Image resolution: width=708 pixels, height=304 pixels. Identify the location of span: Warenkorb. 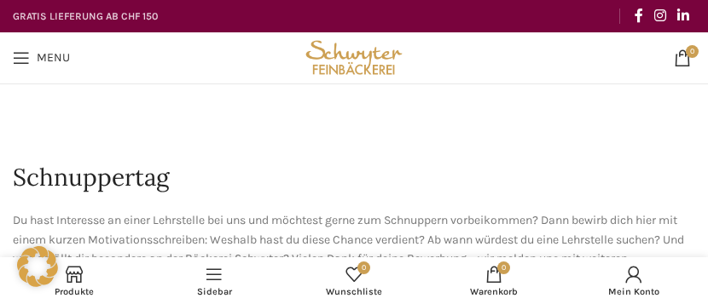
(494, 292).